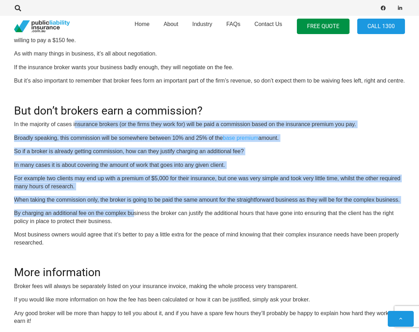  What do you see at coordinates (400, 8) in the screenshot?
I see `a: LinkedIn` at bounding box center [400, 8].